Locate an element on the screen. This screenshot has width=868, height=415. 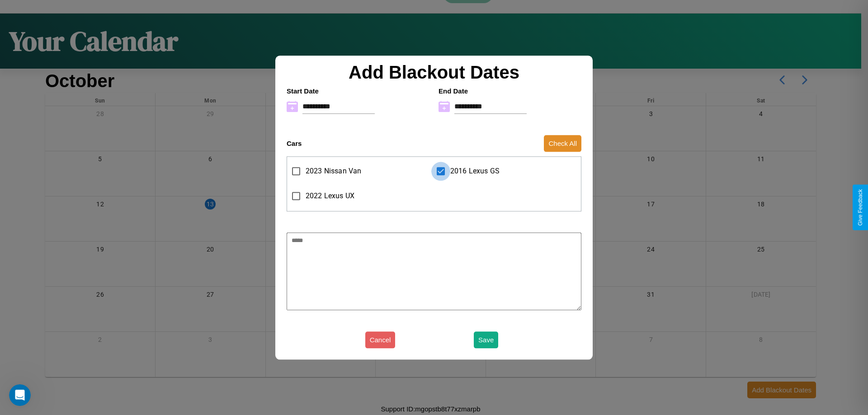
button: Check All is located at coordinates (562, 143).